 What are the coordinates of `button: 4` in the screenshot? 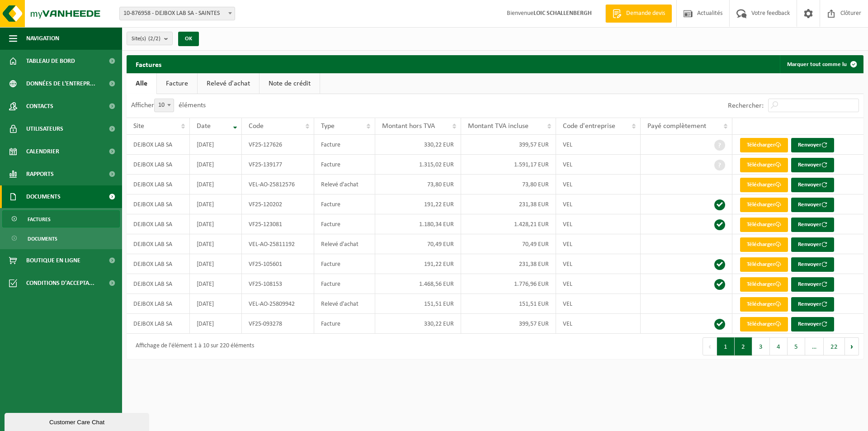 It's located at (778, 347).